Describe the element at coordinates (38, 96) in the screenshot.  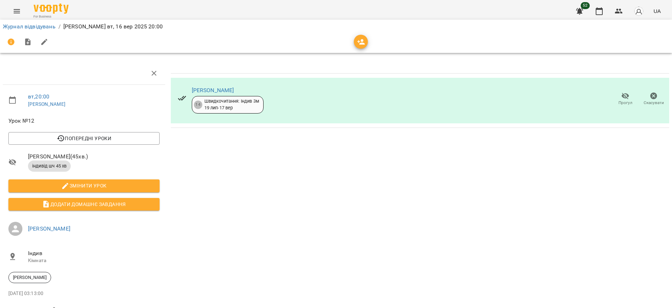
I see `a: вт , 20:00` at that location.